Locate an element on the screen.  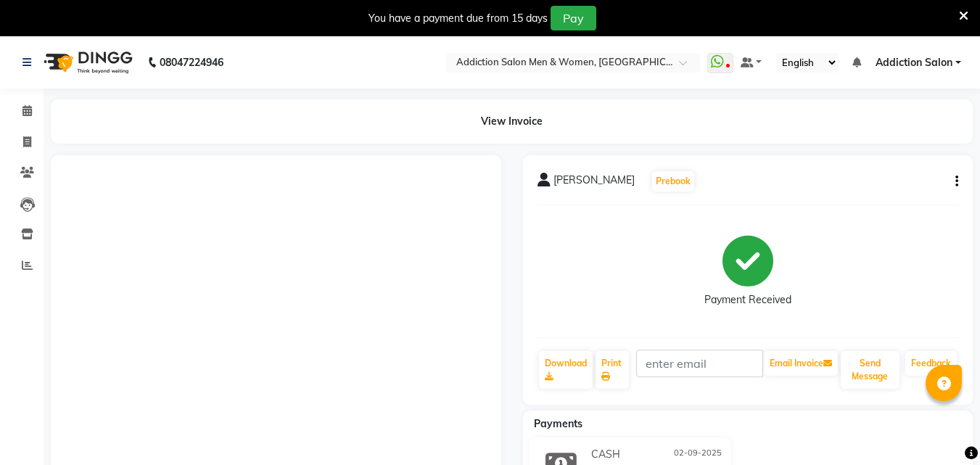
button: Pay is located at coordinates (573, 18).